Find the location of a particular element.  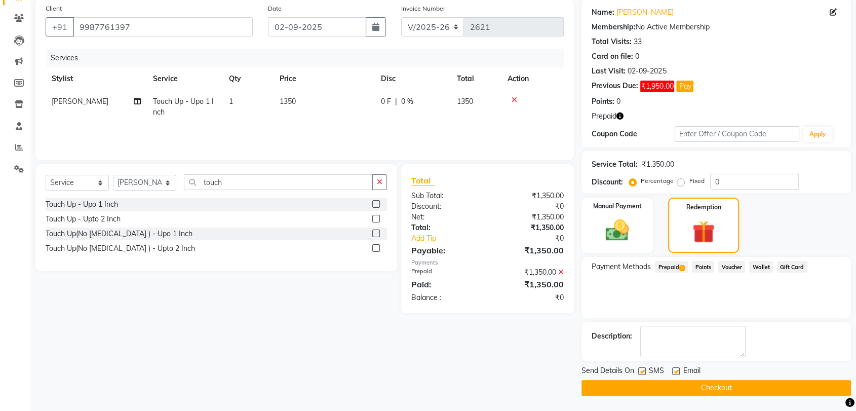

button: +91 is located at coordinates (60, 27).